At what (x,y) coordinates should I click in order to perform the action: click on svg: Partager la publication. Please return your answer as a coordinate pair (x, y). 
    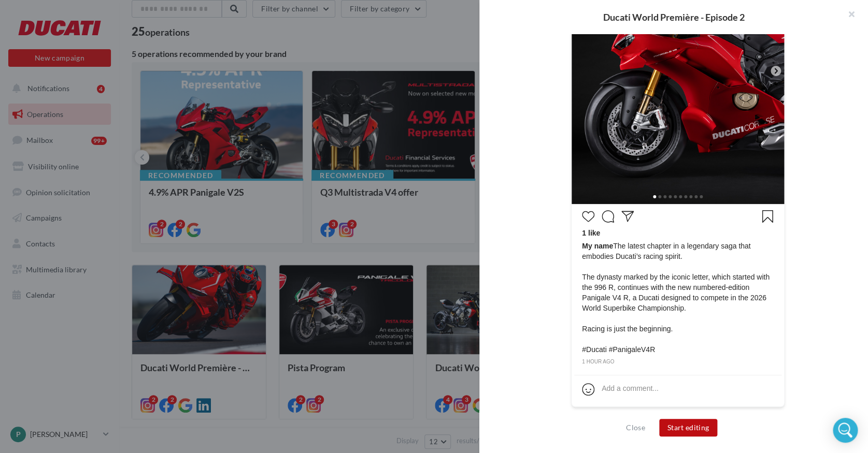
    Looking at the image, I should click on (627, 217).